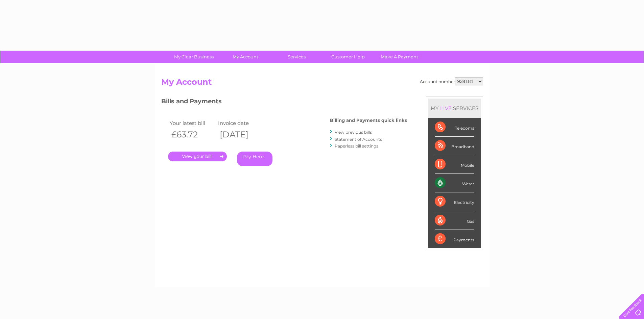 This screenshot has height=319, width=644. I want to click on h2: My Account, so click(322, 84).